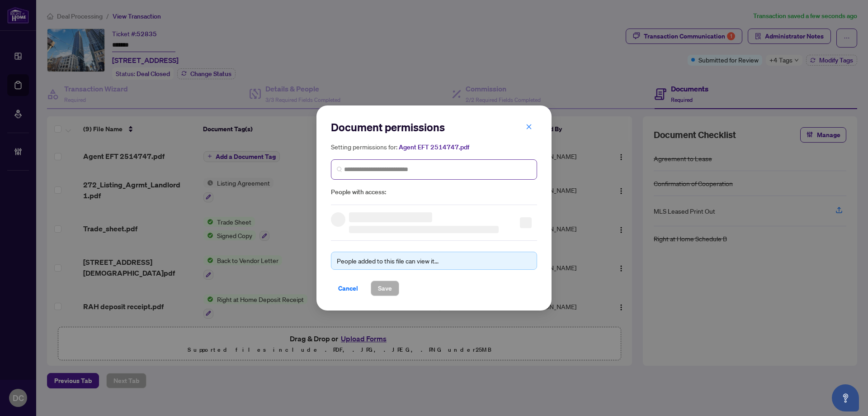 This screenshot has width=868, height=416. I want to click on h5: Setting permissions for:, so click(434, 147).